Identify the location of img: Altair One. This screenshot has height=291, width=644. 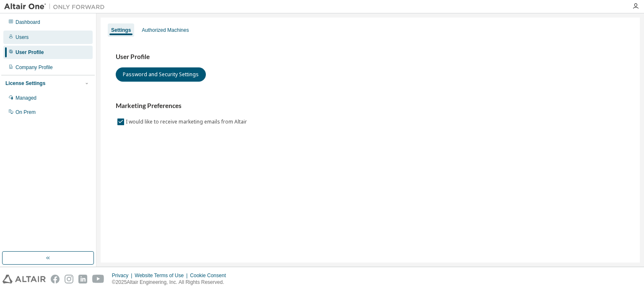
(57, 7).